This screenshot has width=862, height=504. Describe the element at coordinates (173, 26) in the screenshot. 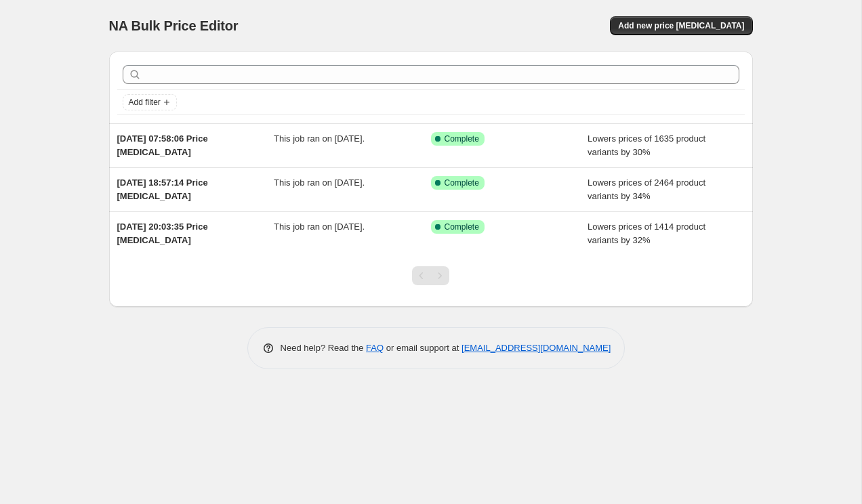

I see `span: NA Bulk Price Editor` at that location.